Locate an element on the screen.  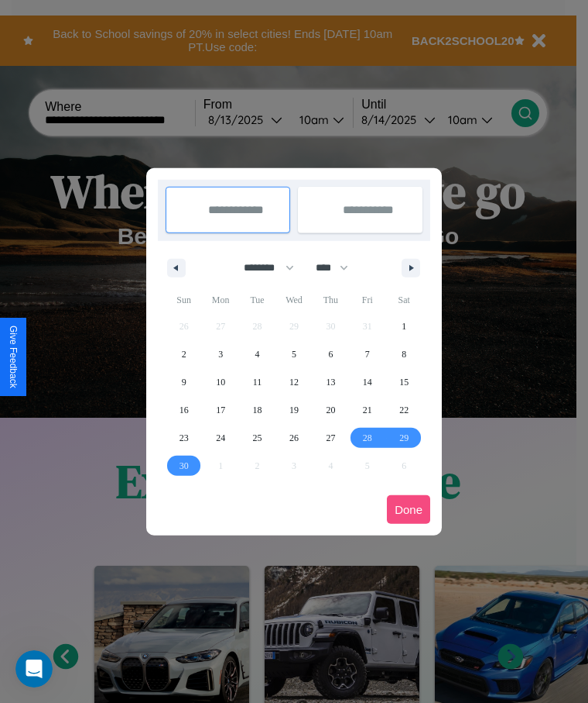
span: 6 is located at coordinates (330, 354).